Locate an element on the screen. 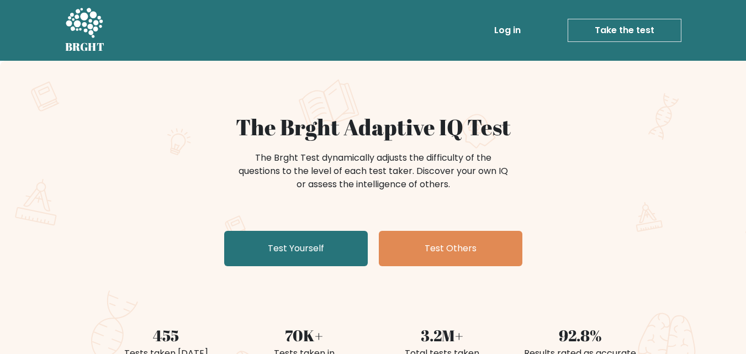 This screenshot has height=354, width=746. div: 455 is located at coordinates (166, 335).